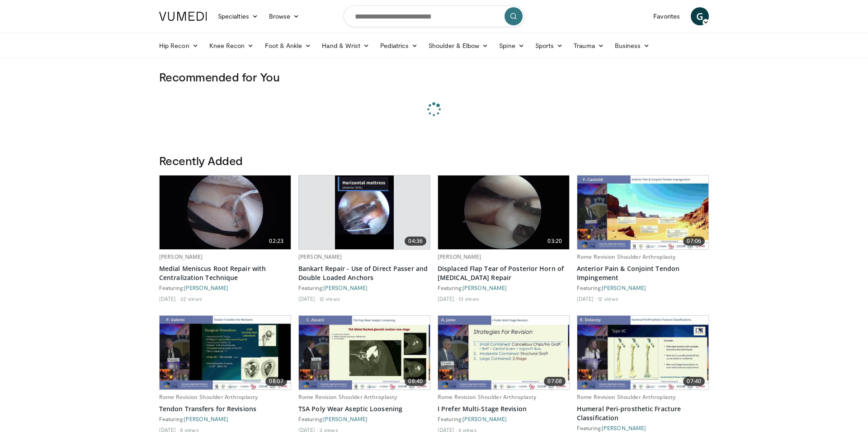 The image size is (868, 432). Describe the element at coordinates (416, 241) in the screenshot. I see `span: 04:36` at that location.